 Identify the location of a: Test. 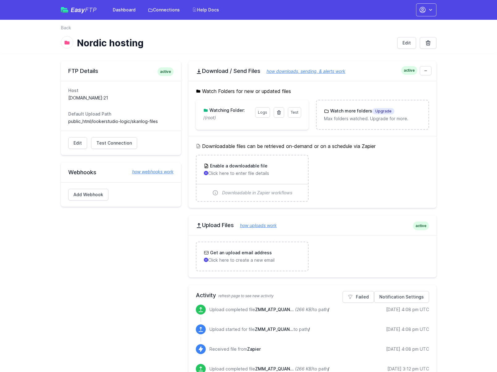
(294, 112).